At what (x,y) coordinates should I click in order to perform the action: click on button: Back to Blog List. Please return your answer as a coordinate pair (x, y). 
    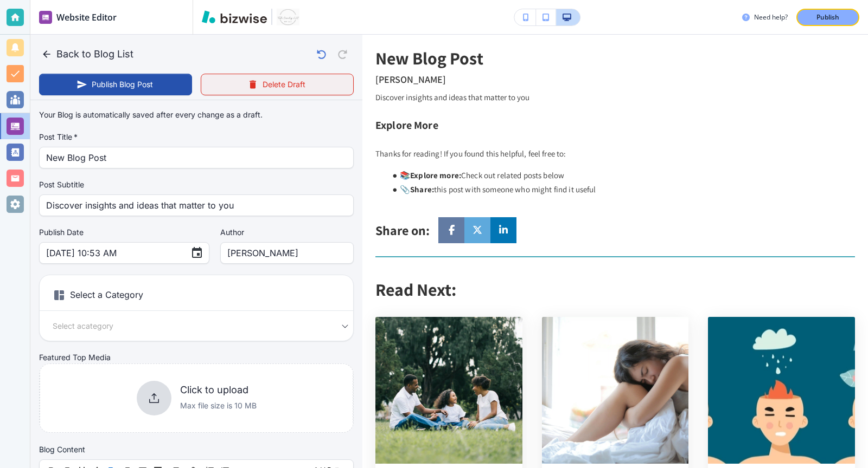
    Looking at the image, I should click on (88, 54).